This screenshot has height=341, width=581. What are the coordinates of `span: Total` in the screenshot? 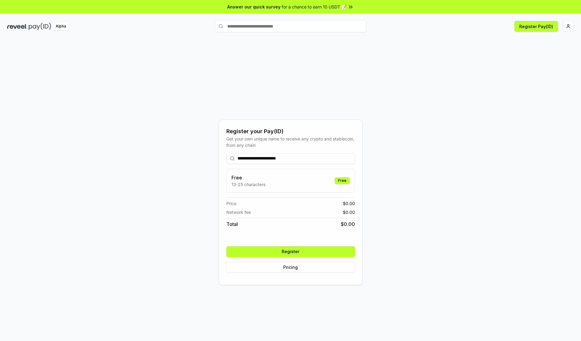 It's located at (232, 224).